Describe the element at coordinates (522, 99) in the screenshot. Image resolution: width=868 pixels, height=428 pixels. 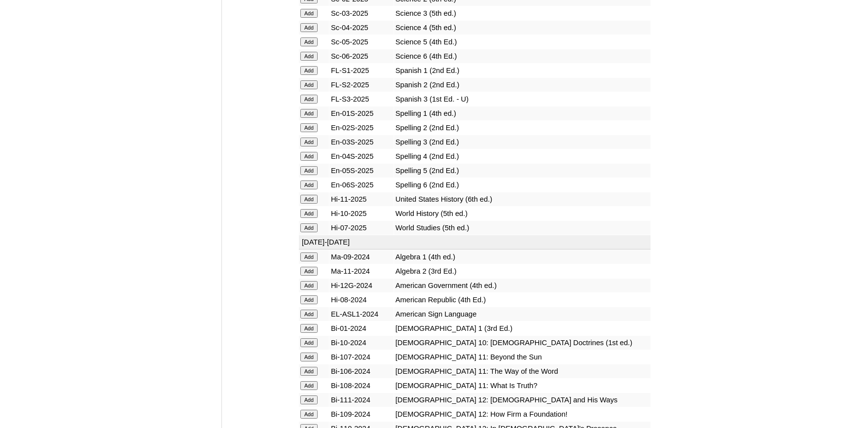
I see `td: Spanish 3 (1st Ed. - U)` at that location.